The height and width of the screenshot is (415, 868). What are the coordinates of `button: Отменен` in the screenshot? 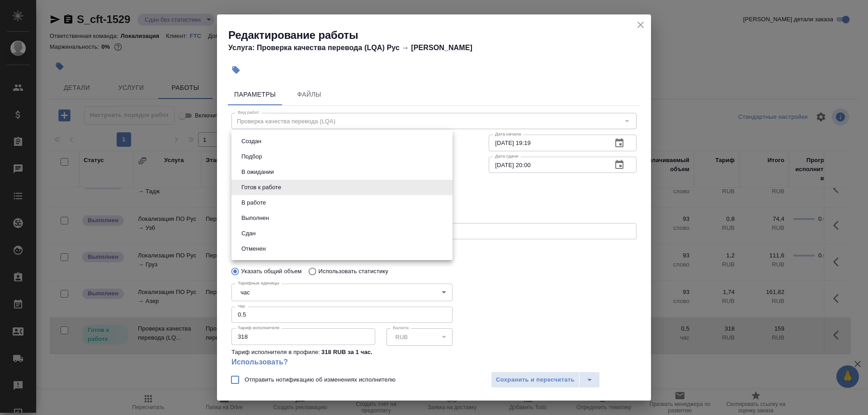 It's located at (253, 248).